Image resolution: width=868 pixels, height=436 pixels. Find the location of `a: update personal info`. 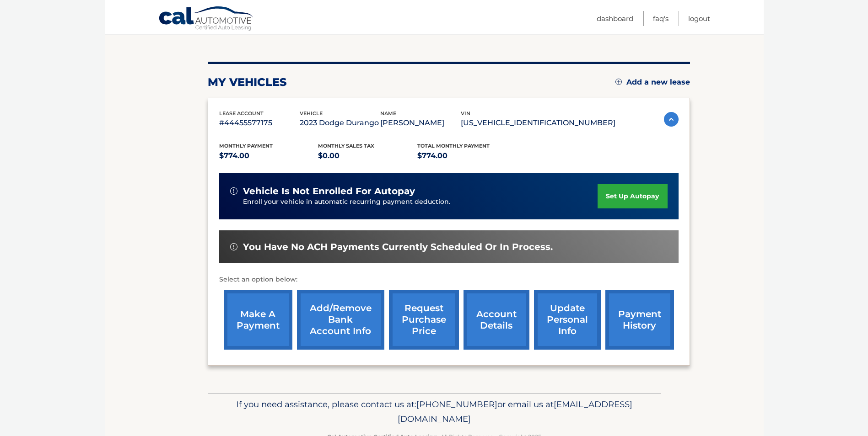

a: update personal info is located at coordinates (567, 319).